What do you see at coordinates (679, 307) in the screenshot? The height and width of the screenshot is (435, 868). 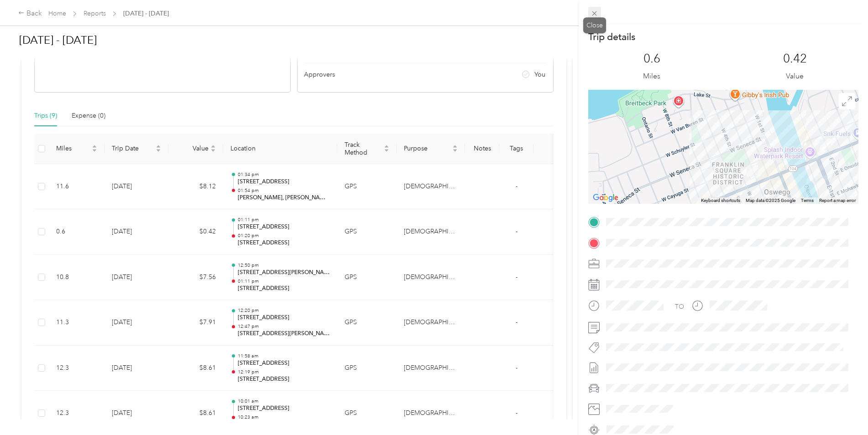 I see `div: TO` at bounding box center [679, 307].